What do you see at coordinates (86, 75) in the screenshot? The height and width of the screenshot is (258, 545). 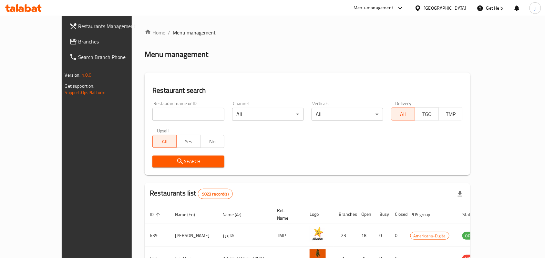 I see `span: 1.0.0` at bounding box center [86, 75].